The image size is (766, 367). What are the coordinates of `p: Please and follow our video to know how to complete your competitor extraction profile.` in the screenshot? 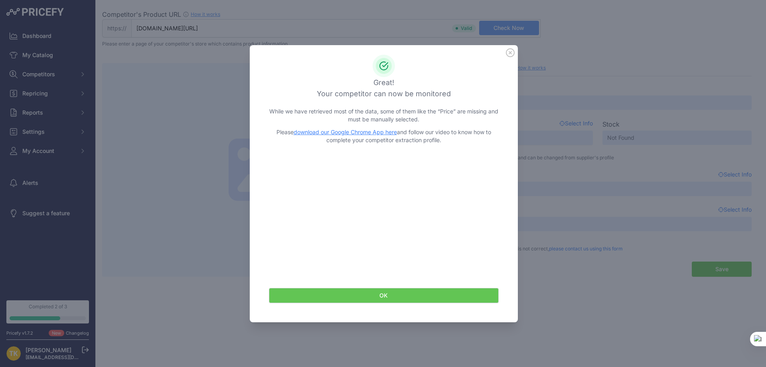 It's located at (384, 136).